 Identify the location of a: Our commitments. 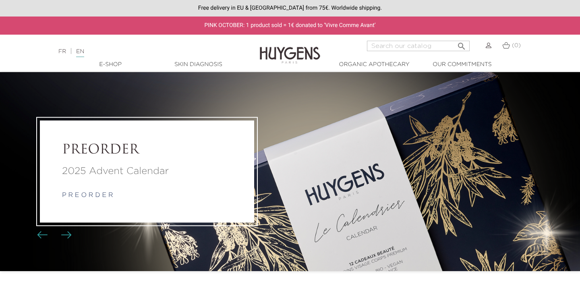
(462, 64).